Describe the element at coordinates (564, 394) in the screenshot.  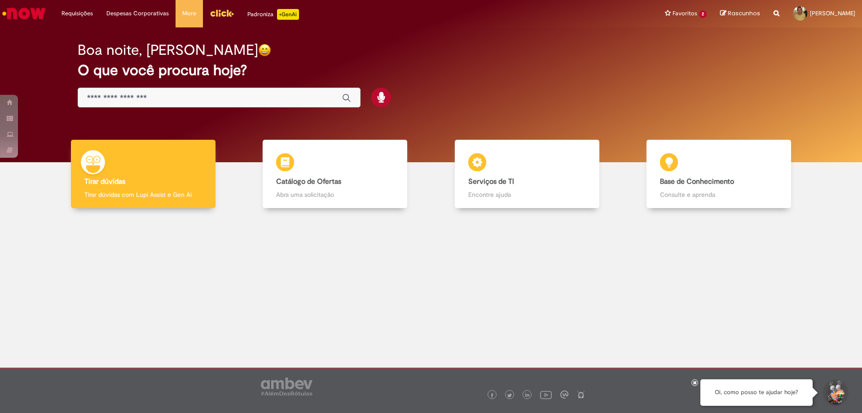
I see `img: logo_footer_workplace.png` at that location.